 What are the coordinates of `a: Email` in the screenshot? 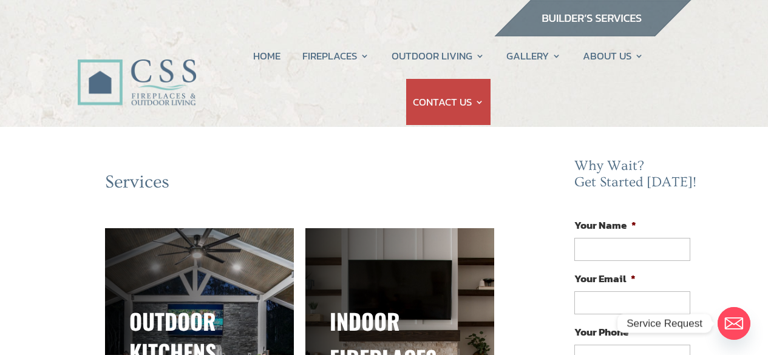 It's located at (734, 324).